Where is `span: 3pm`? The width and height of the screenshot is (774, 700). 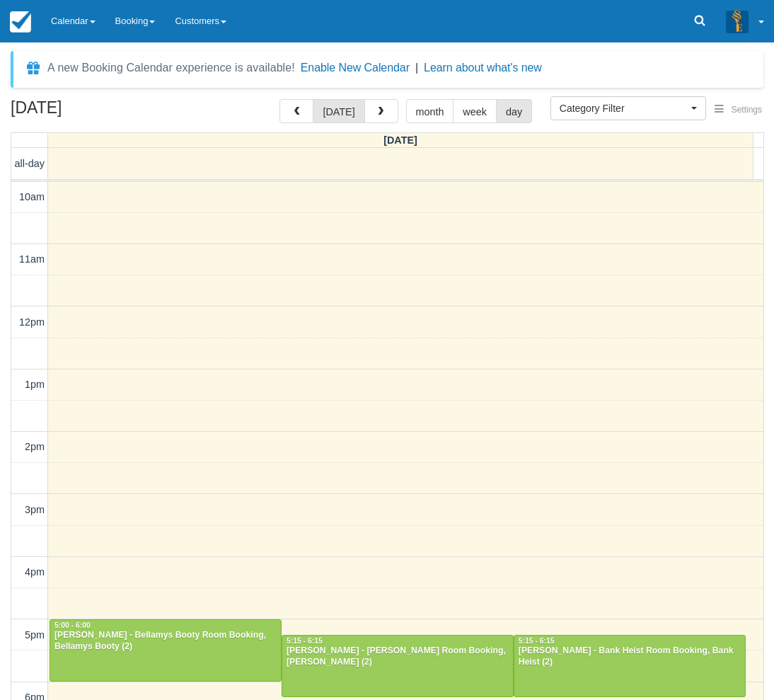 span: 3pm is located at coordinates (35, 510).